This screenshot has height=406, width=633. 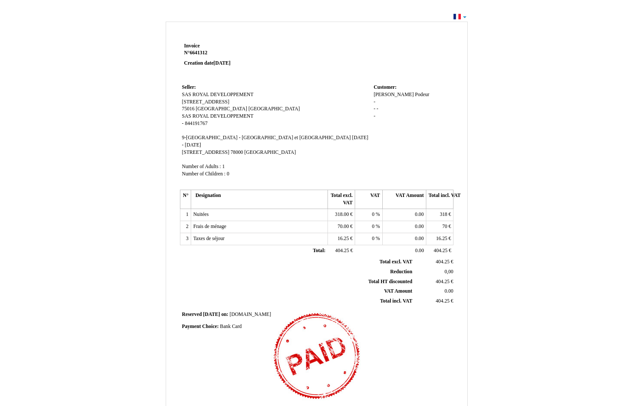 What do you see at coordinates (439, 200) in the screenshot?
I see `th: Total incl. VAT` at bounding box center [439, 200].